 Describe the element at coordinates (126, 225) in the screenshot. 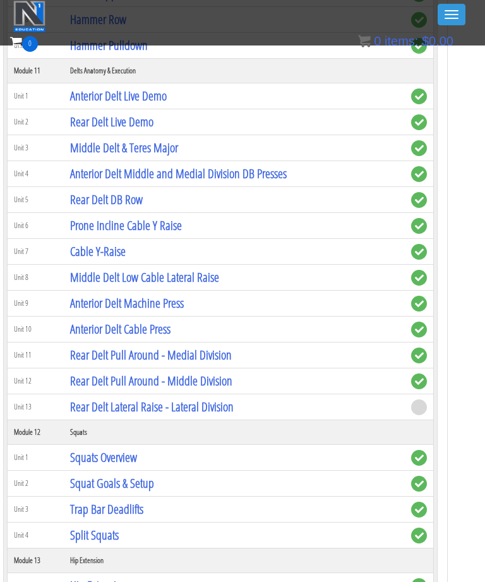

I see `a: Prone Incline Cable Y Raise` at that location.